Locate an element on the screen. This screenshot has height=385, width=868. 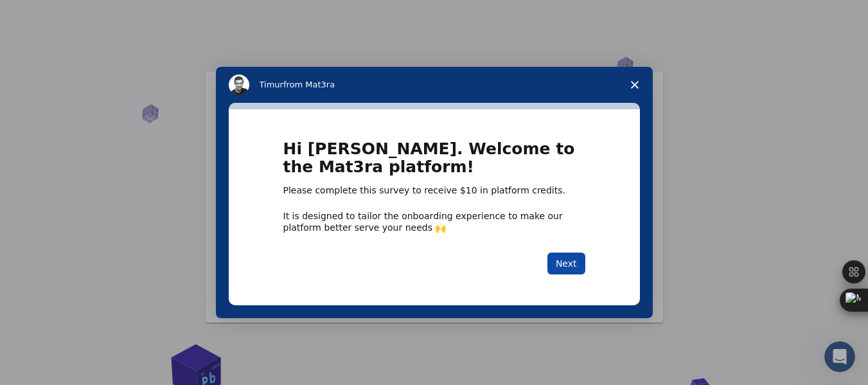
span: Timur is located at coordinates (271, 84).